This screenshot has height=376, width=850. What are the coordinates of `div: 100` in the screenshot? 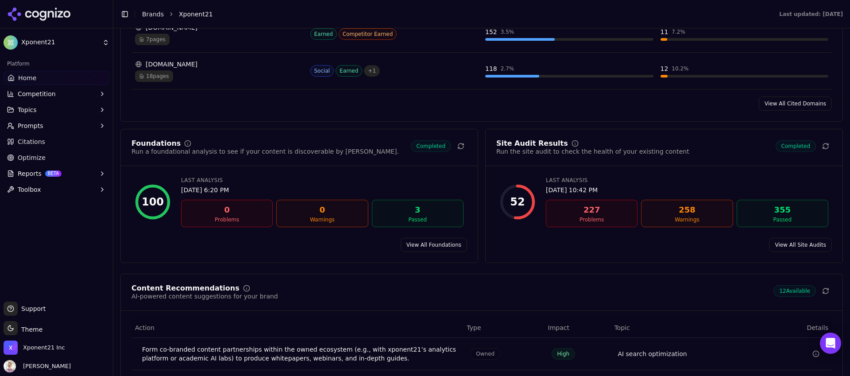 It's located at (153, 202).